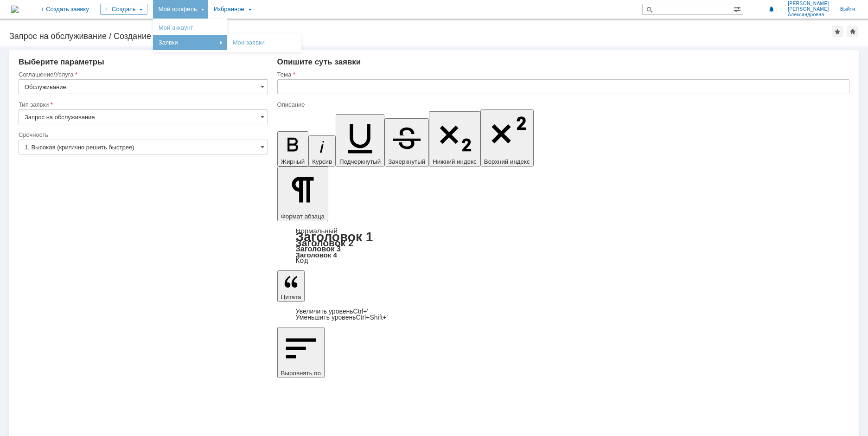 This screenshot has width=868, height=436. What do you see at coordinates (454, 139) in the screenshot?
I see `button: Нижний индекс` at bounding box center [454, 139].